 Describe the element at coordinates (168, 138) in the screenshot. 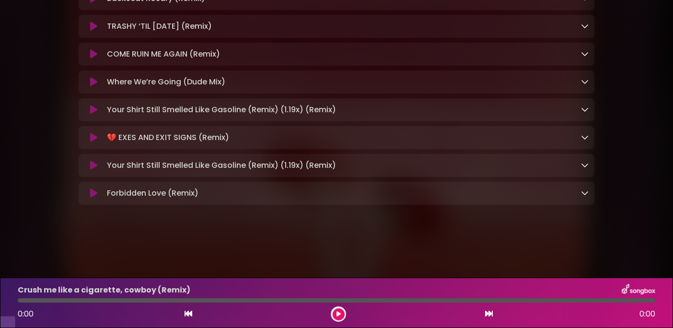

I see `p: 💔 EXES AND EXIT SIGNS (Remix)` at that location.